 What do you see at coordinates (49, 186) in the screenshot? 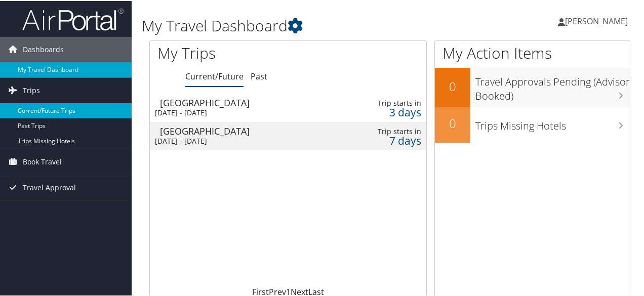
I see `span: Travel Approval` at bounding box center [49, 186].